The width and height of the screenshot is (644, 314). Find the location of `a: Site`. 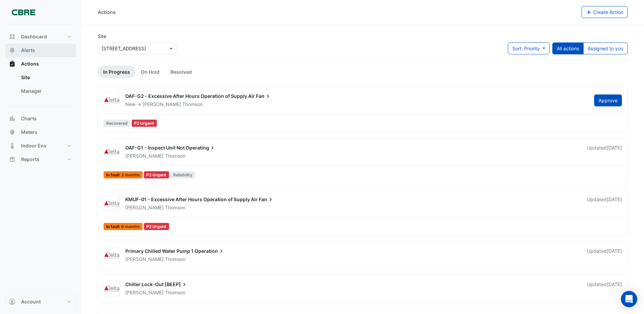

a: Site is located at coordinates (46, 77).